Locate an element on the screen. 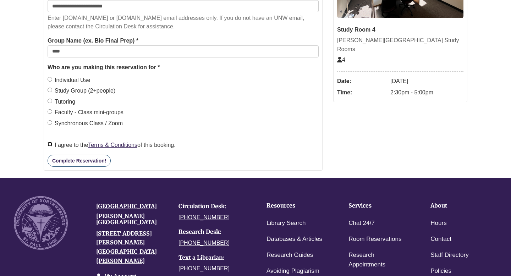 This screenshot has width=511, height=276. h4: Research Desk: is located at coordinates (214, 232).